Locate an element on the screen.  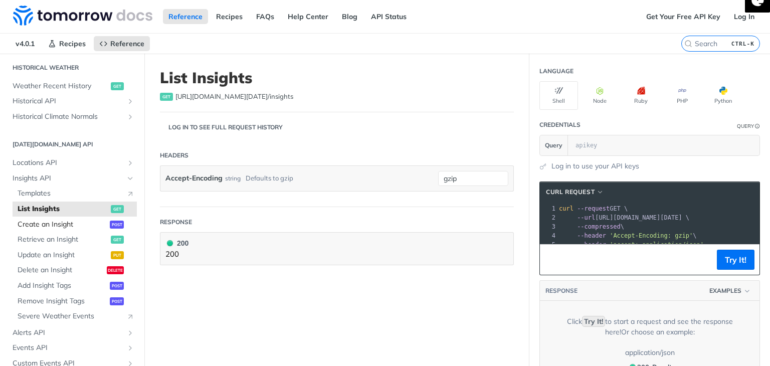
button: More Languages is located at coordinates (752, 96).